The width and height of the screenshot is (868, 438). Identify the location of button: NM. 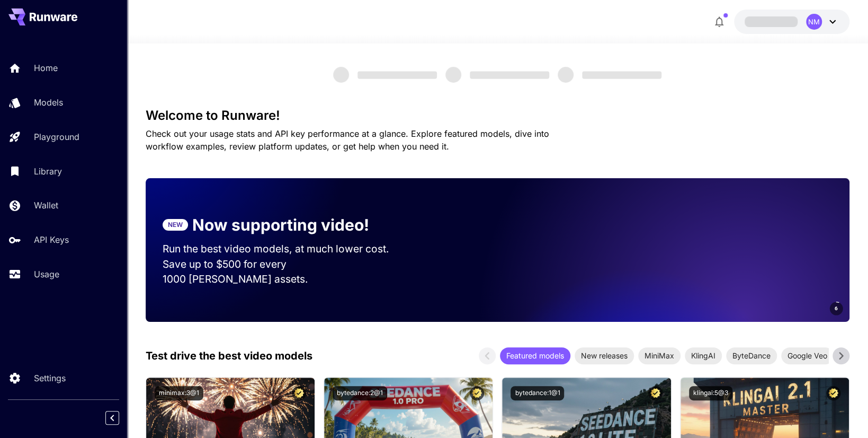
(792, 22).